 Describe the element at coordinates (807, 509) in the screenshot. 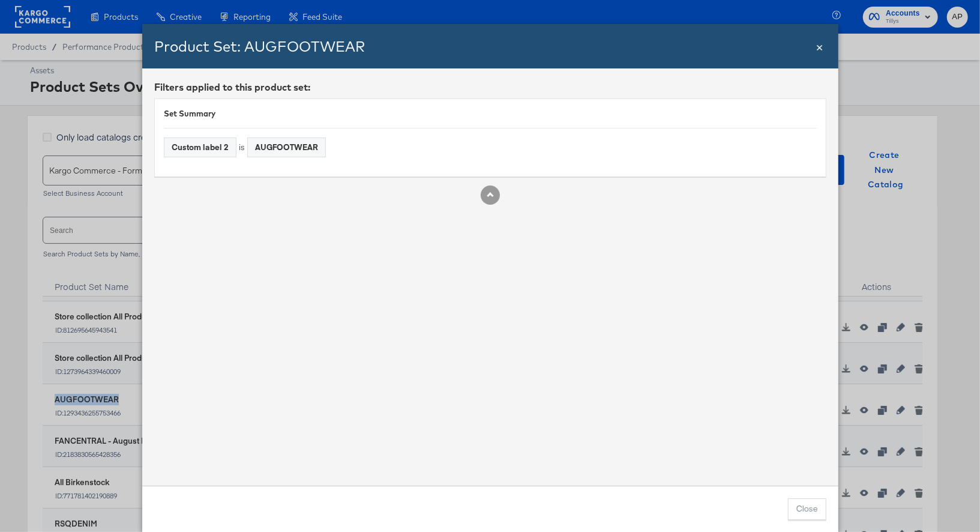

I see `button: Close` at that location.